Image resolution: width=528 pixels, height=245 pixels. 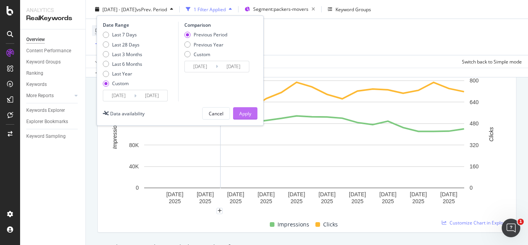 What do you see at coordinates (216, 113) in the screenshot?
I see `button: Cancel` at bounding box center [216, 113].